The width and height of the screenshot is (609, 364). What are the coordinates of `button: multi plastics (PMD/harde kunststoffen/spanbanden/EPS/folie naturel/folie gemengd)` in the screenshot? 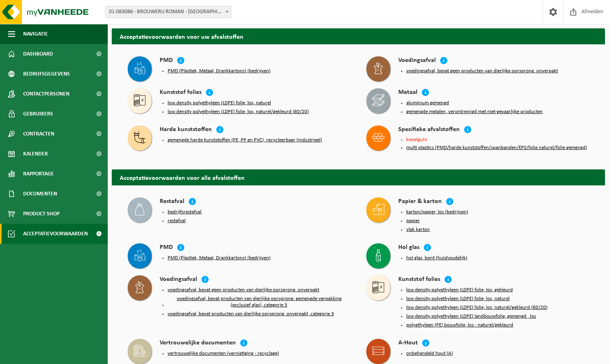 It's located at (497, 148).